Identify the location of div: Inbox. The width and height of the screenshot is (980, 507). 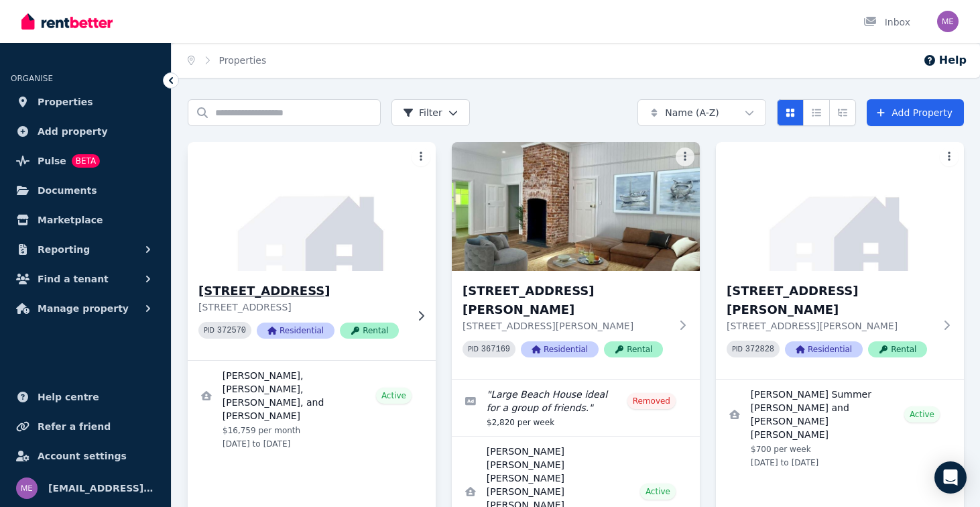
(887, 22).